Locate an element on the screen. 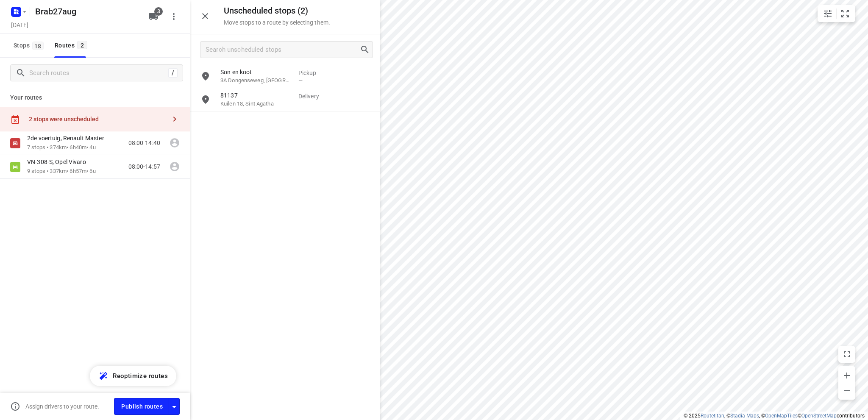 The image size is (868, 420). p: Assign drivers to your route. is located at coordinates (63, 406).